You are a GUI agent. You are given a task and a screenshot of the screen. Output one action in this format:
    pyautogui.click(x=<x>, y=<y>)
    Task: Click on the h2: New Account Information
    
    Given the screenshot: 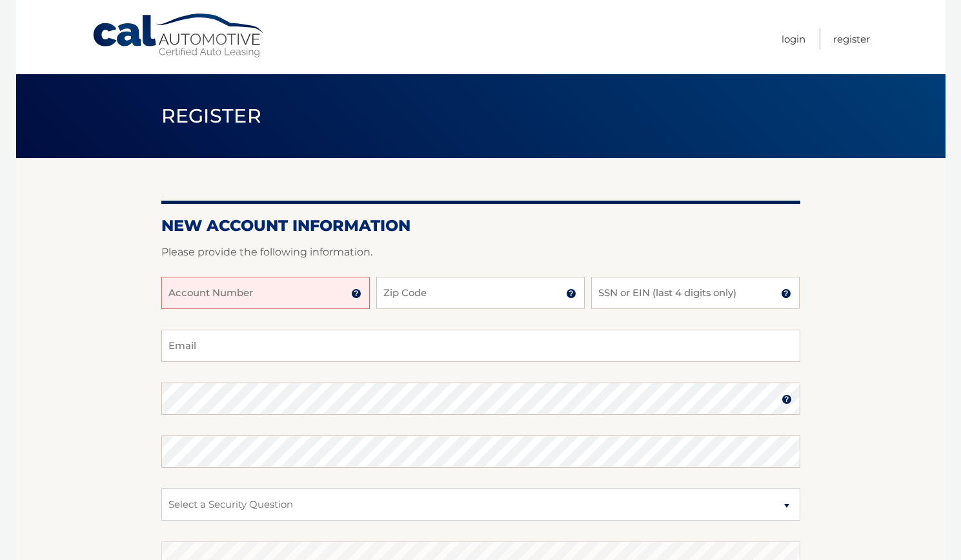 What is the action you would take?
    pyautogui.click(x=480, y=225)
    